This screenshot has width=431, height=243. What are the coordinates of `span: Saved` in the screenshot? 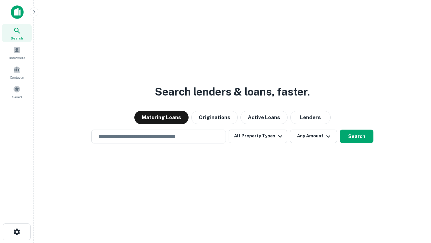 It's located at (17, 97).